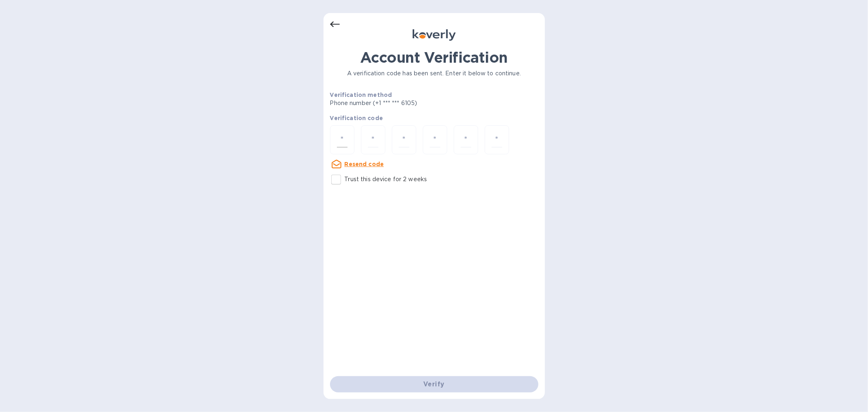 The height and width of the screenshot is (412, 868). What do you see at coordinates (364, 164) in the screenshot?
I see `u: Resend code` at bounding box center [364, 164].